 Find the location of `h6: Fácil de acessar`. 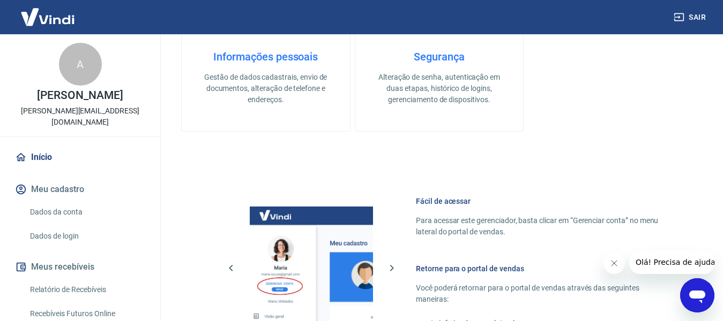

h6: Fácil de acessar is located at coordinates (543, 201).